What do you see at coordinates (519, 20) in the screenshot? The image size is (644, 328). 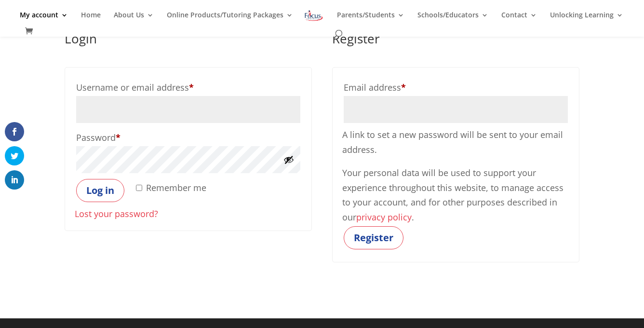 I see `a: Contact` at bounding box center [519, 20].